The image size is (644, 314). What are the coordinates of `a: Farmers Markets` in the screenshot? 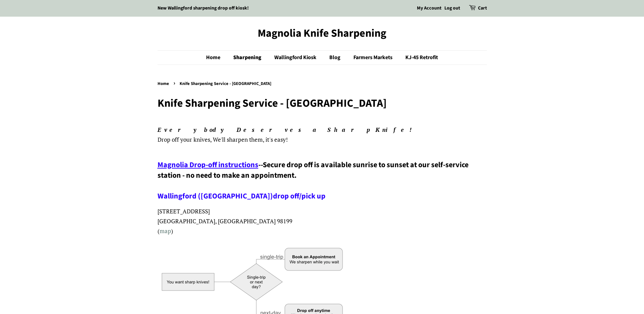 It's located at (374, 57).